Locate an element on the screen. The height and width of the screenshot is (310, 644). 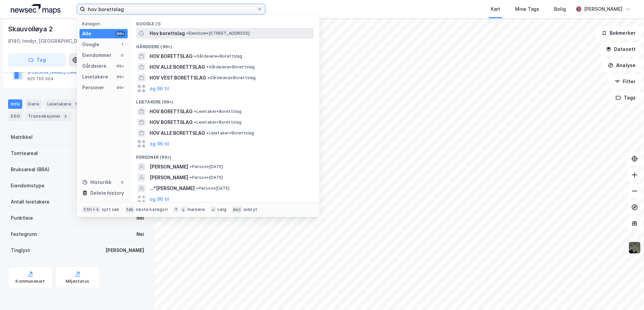
div: Kontrollprogram for chat is located at coordinates (627, 294).